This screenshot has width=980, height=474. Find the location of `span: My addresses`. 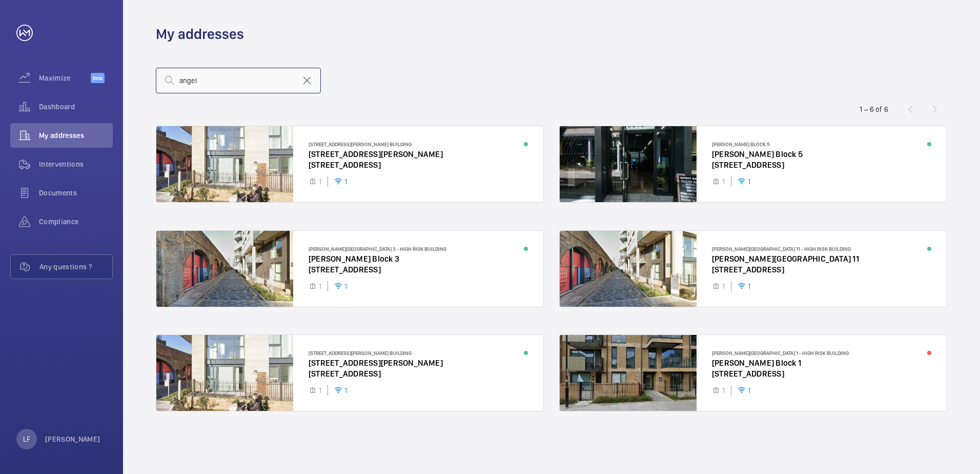

span: My addresses is located at coordinates (76, 136).